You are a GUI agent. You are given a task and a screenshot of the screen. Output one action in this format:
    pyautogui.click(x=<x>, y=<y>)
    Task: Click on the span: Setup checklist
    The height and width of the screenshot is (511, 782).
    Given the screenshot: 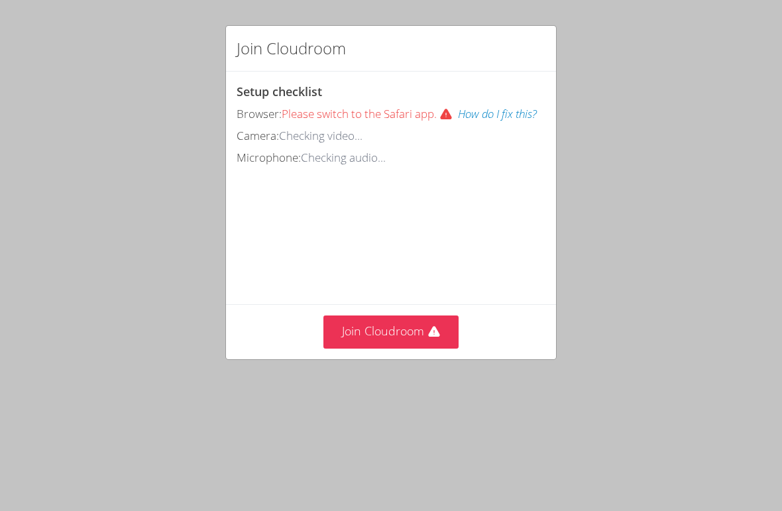 What is the action you would take?
    pyautogui.click(x=279, y=92)
    